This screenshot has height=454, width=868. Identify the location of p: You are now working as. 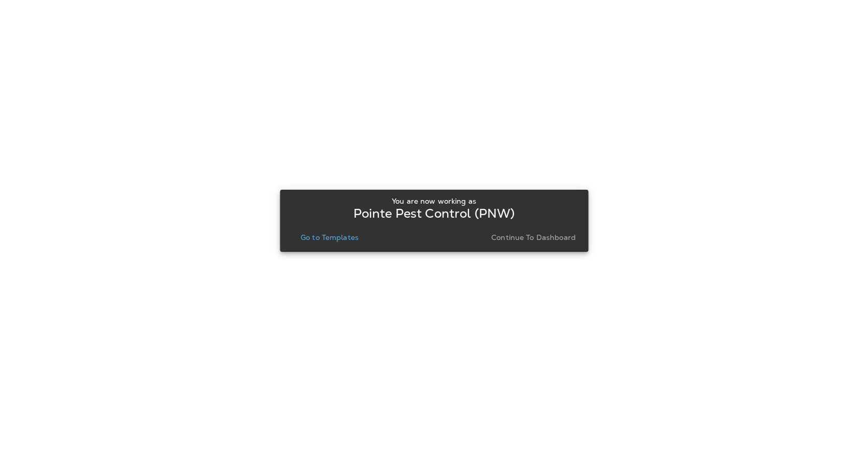
(434, 201).